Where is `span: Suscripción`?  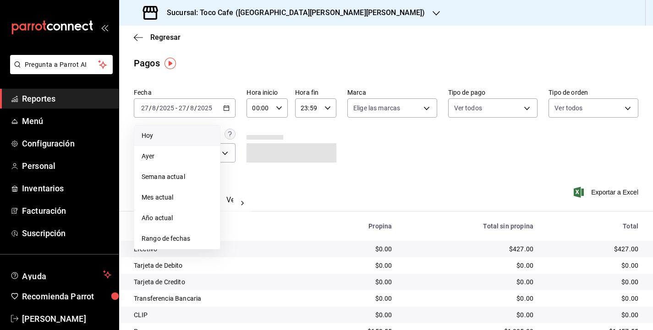
span: Suscripción is located at coordinates (66, 233).